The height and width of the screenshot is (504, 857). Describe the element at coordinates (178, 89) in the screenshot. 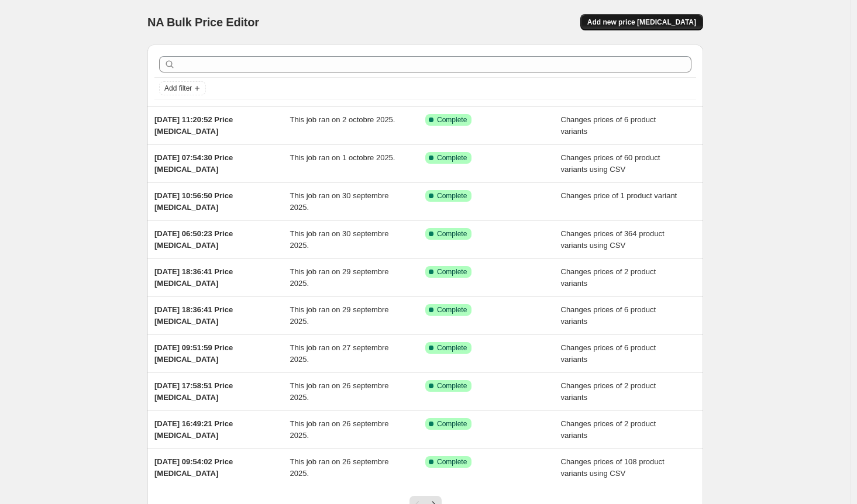

I see `span: Add filter` at that location.